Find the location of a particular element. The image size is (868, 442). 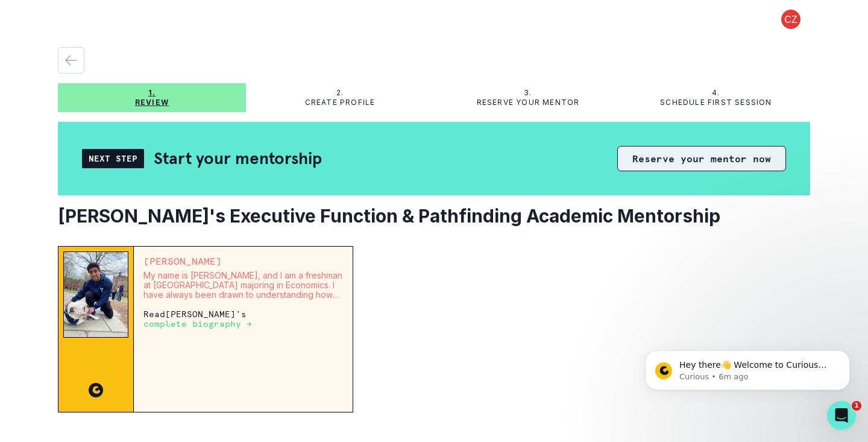

div: message notification from Curious, 6m ago. Hey there👋 Welcome to Curious Cardinals 🙌 Take a look ... is located at coordinates (121, 45).